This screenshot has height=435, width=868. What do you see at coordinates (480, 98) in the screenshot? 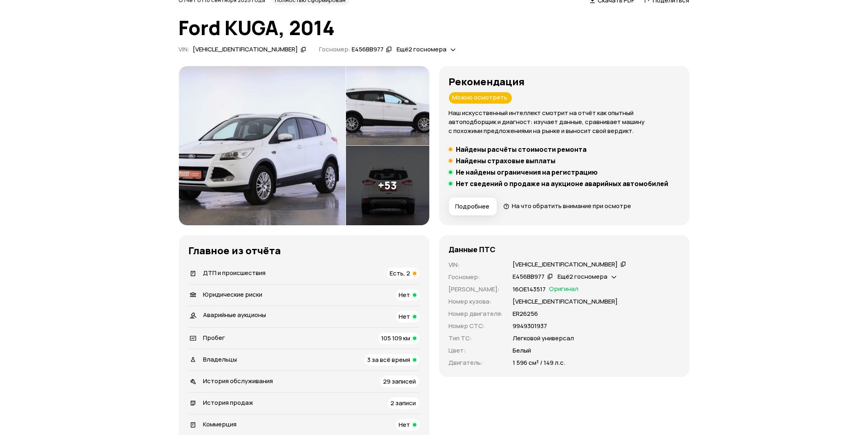
I see `div: Можно осмотреть` at bounding box center [480, 98].